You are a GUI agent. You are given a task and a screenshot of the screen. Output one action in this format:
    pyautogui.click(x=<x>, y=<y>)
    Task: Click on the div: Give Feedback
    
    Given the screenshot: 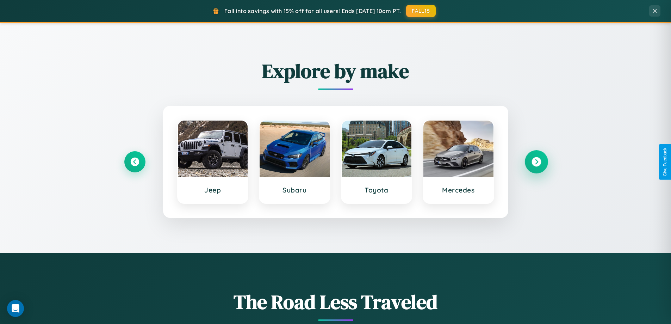 What is the action you would take?
    pyautogui.click(x=665, y=162)
    